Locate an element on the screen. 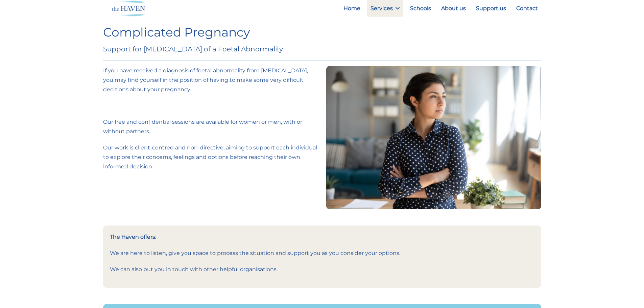 The width and height of the screenshot is (644, 308). h1: Complicated Pregnancy is located at coordinates (322, 32).